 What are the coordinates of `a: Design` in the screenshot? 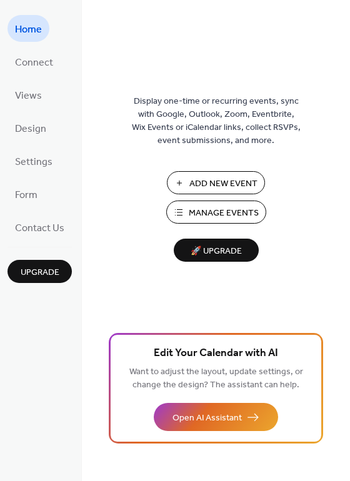 It's located at (31, 128).